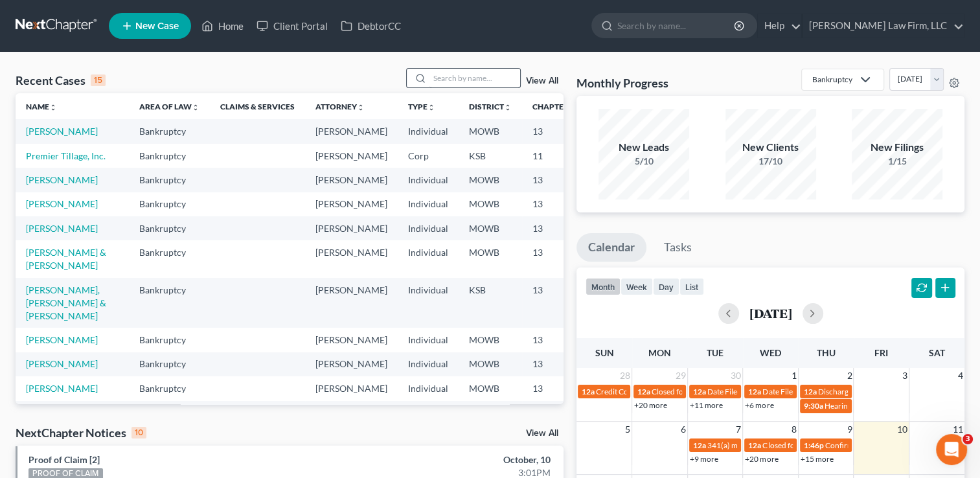 The width and height of the screenshot is (980, 478). Describe the element at coordinates (611, 247) in the screenshot. I see `a: Calendar` at that location.